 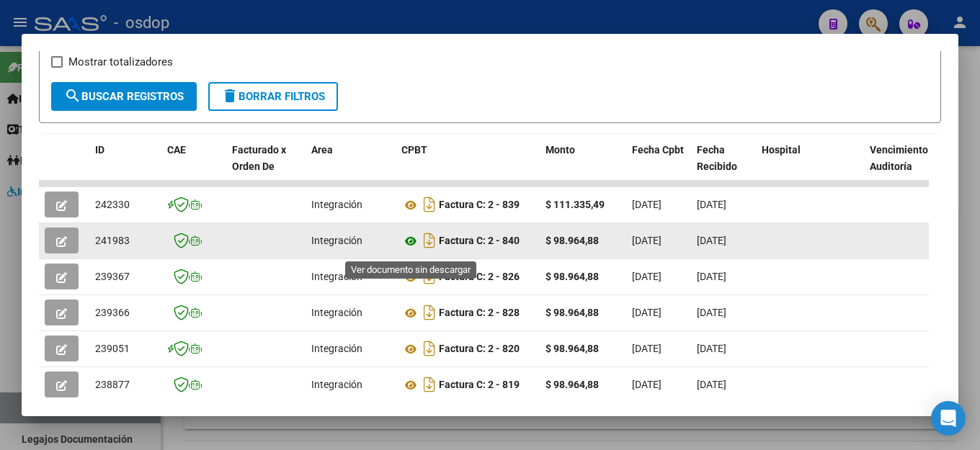 I want to click on span: CPBT, so click(x=414, y=150).